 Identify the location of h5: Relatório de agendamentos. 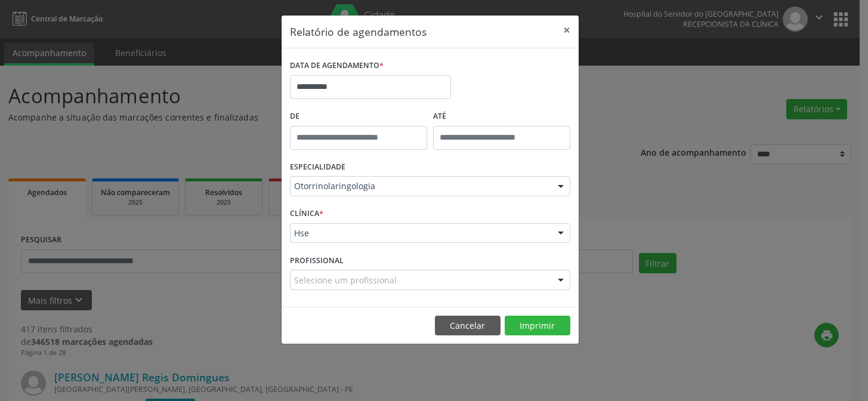
(358, 32).